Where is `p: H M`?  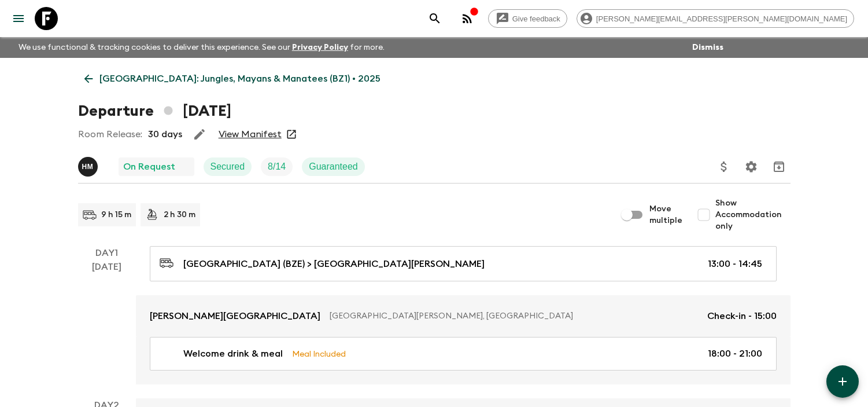 p: H M is located at coordinates (88, 167).